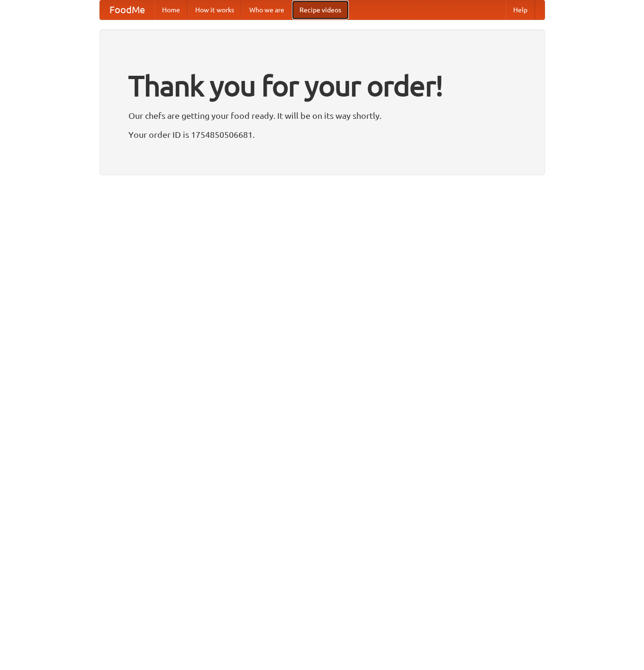 The height and width of the screenshot is (670, 644). What do you see at coordinates (320, 10) in the screenshot?
I see `a: Recipe videos` at bounding box center [320, 10].